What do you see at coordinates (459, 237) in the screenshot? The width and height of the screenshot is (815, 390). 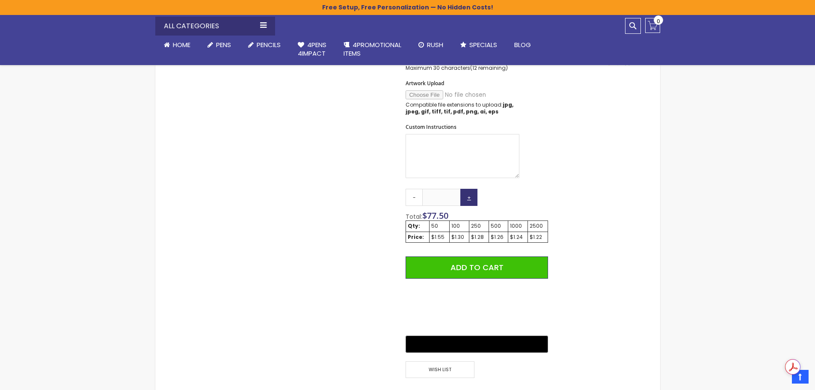 I see `div: $1.30` at bounding box center [459, 237].